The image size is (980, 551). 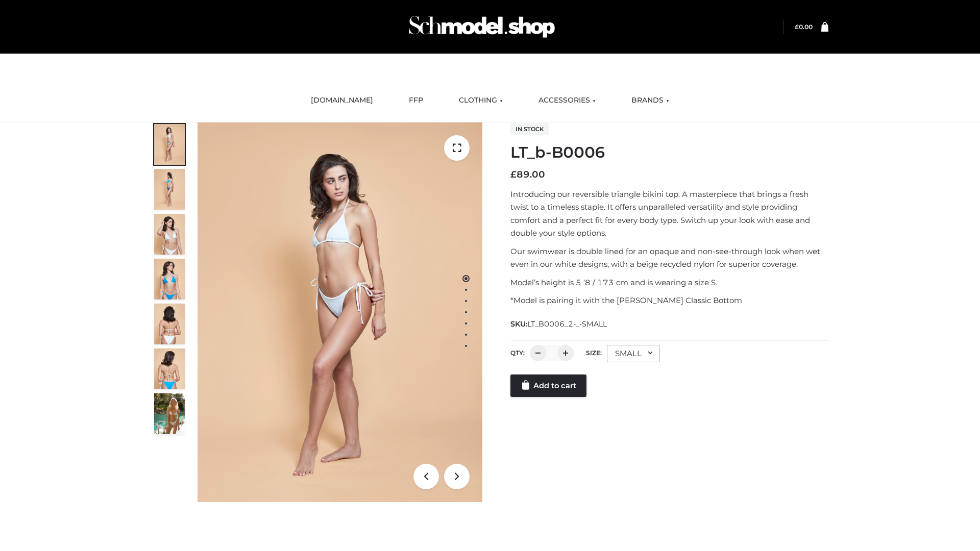 What do you see at coordinates (594, 352) in the screenshot?
I see `label: Size:` at bounding box center [594, 352].